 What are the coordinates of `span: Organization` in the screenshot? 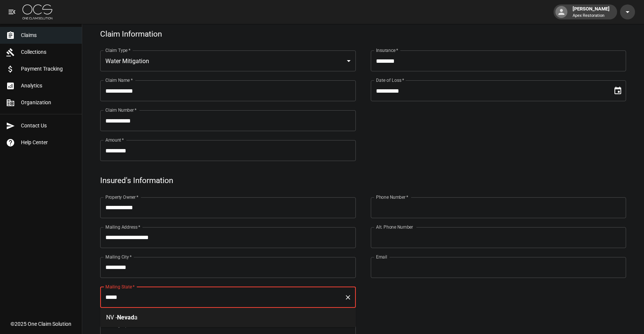 It's located at (48, 102).